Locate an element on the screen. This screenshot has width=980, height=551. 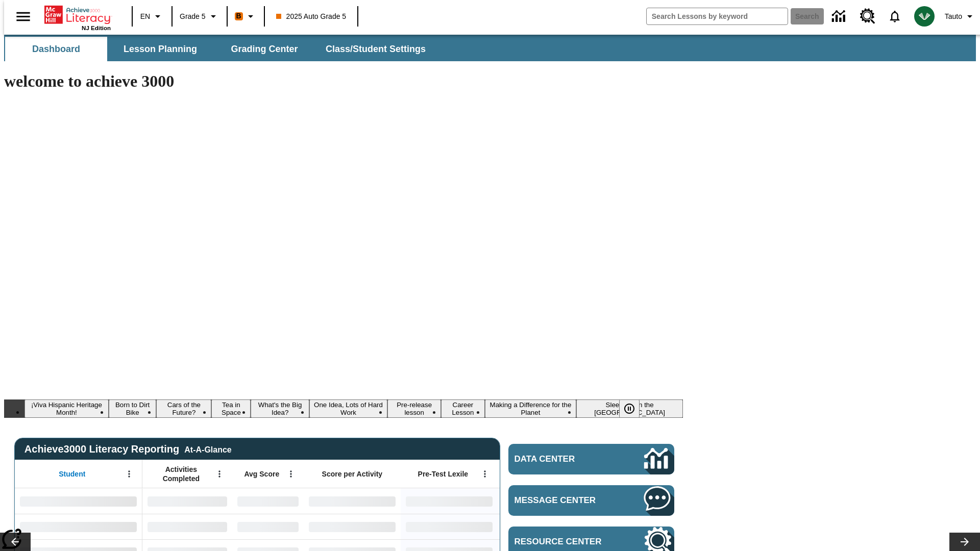
span: Resource Center is located at coordinates (564, 542).